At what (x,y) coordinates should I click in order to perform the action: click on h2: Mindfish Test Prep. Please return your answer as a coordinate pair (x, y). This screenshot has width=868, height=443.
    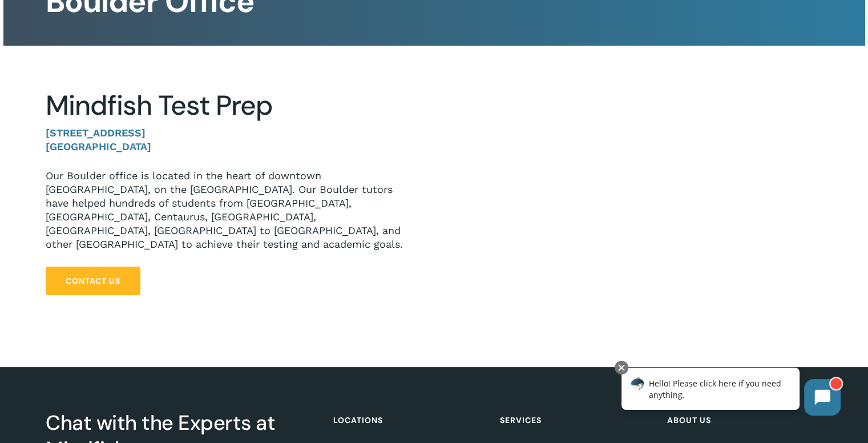
    Looking at the image, I should click on (231, 106).